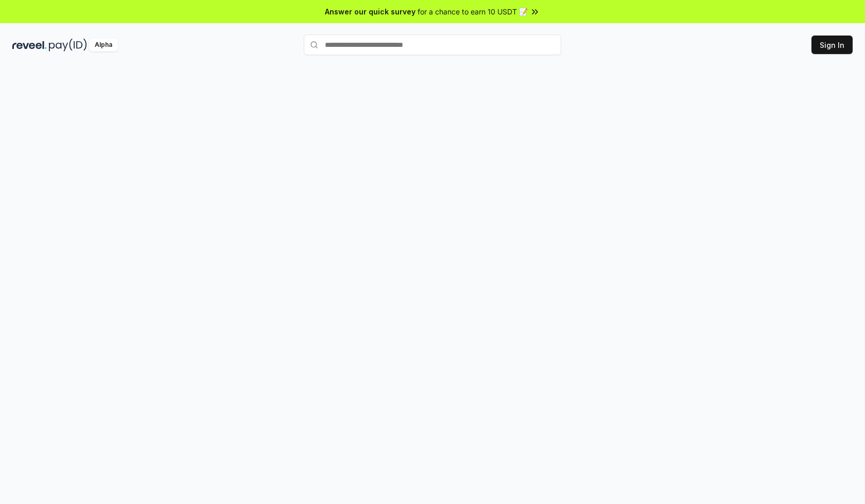  Describe the element at coordinates (370, 11) in the screenshot. I see `span: Answer our quick survey` at that location.